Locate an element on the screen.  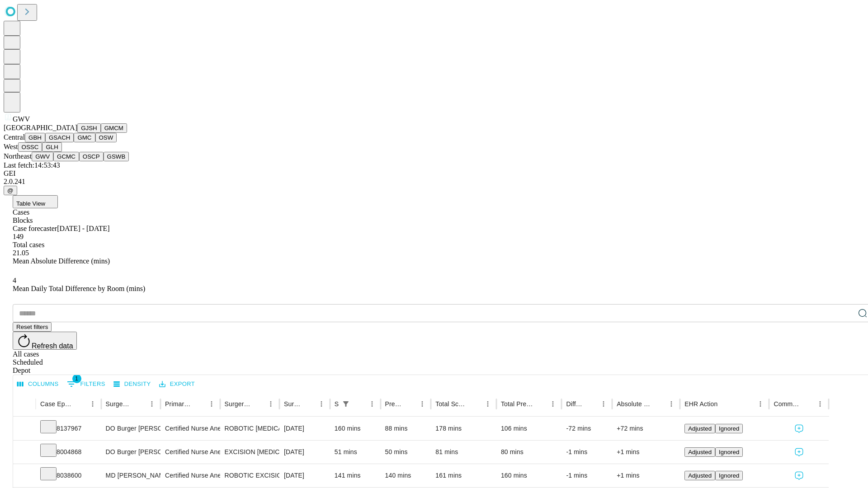
span: Total cases is located at coordinates (29, 244).